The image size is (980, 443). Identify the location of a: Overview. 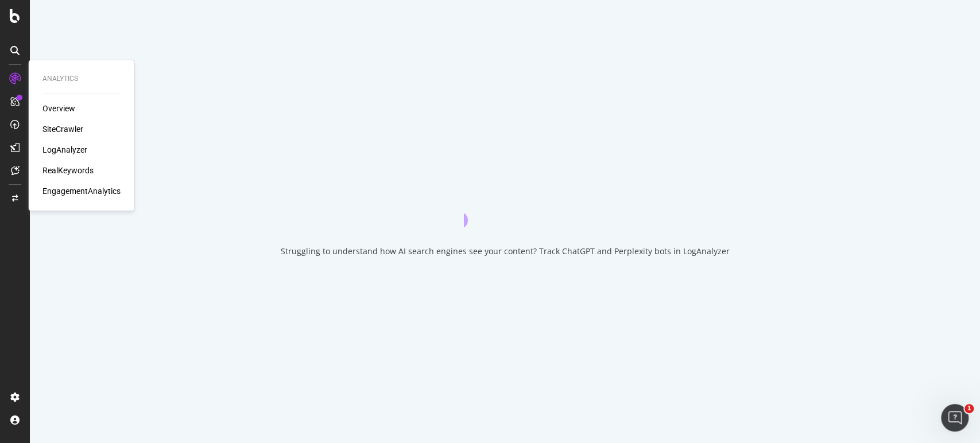
(58, 109).